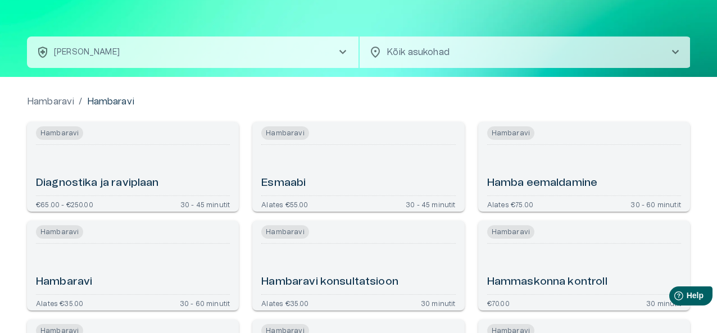  What do you see at coordinates (65, 204) in the screenshot?
I see `p: €65.00 - €250.00` at bounding box center [65, 204].